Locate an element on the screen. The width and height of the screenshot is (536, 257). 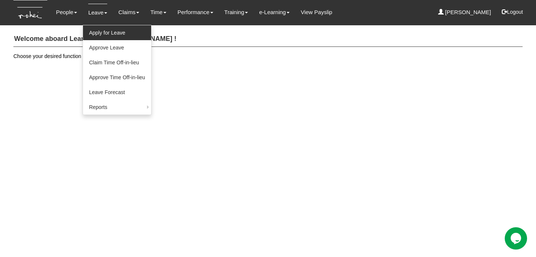
p: Choose your desired function from the menu above. is located at coordinates (268, 56).